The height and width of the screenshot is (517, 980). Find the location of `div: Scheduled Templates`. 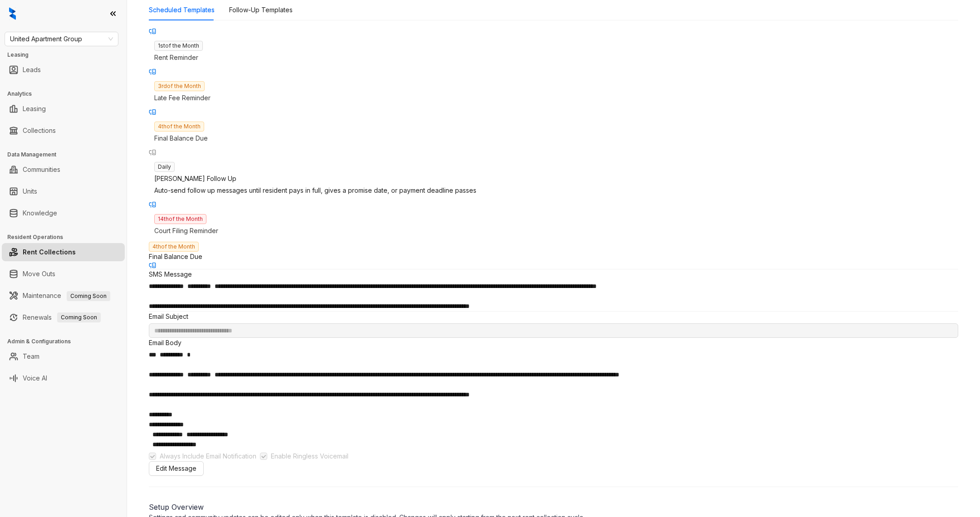

div: Scheduled Templates is located at coordinates (181, 10).